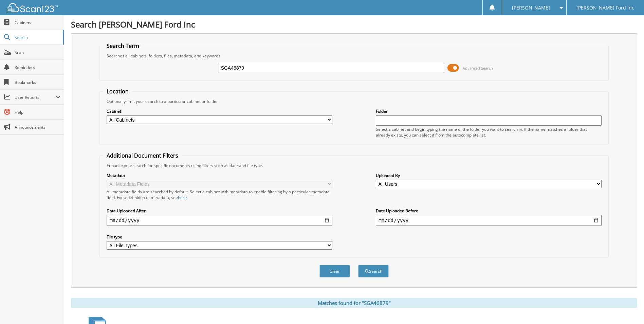  Describe the element at coordinates (37, 23) in the screenshot. I see `span: Cabinets` at that location.